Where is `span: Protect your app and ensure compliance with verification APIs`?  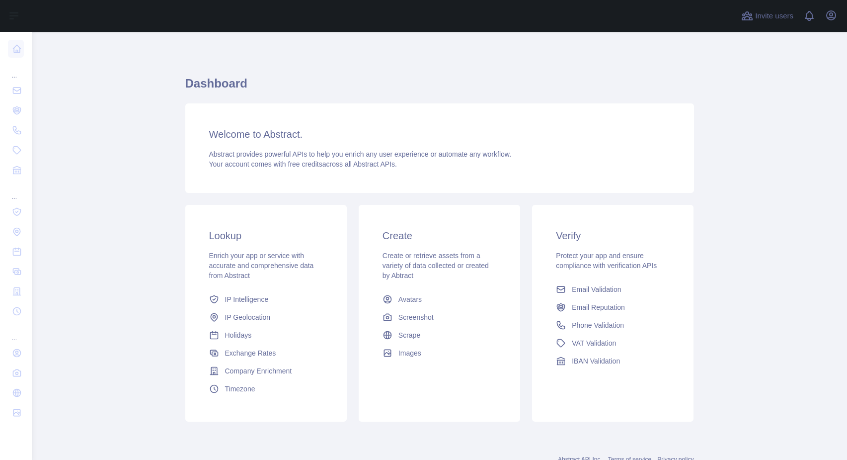
span: Protect your app and ensure compliance with verification APIs is located at coordinates (606, 260).